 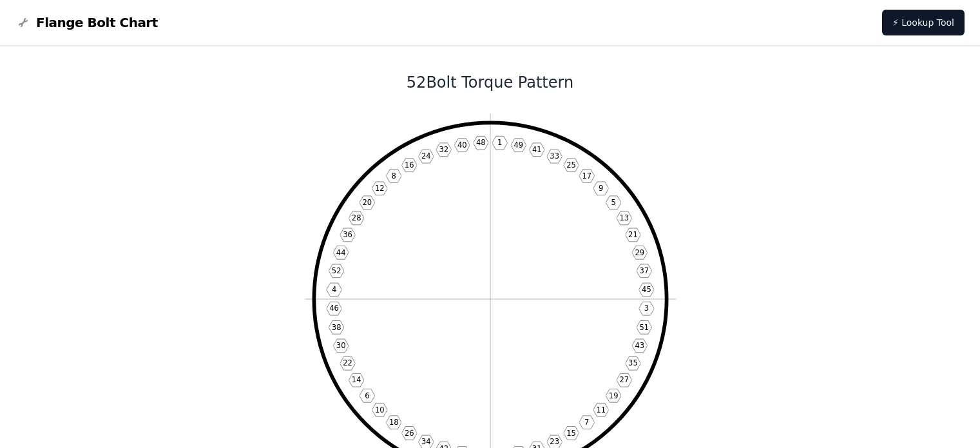 I want to click on text: 28, so click(x=356, y=218).